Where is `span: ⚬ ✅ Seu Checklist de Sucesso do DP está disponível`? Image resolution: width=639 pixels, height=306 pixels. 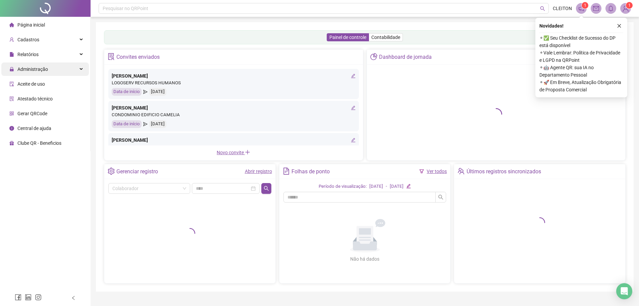 span: ⚬ ✅ Seu Checklist de Sucesso do DP está disponível is located at coordinates (581, 42).